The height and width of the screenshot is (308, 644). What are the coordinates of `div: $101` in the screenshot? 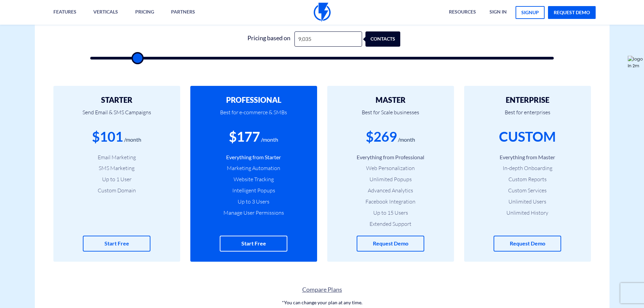 It's located at (107, 137).